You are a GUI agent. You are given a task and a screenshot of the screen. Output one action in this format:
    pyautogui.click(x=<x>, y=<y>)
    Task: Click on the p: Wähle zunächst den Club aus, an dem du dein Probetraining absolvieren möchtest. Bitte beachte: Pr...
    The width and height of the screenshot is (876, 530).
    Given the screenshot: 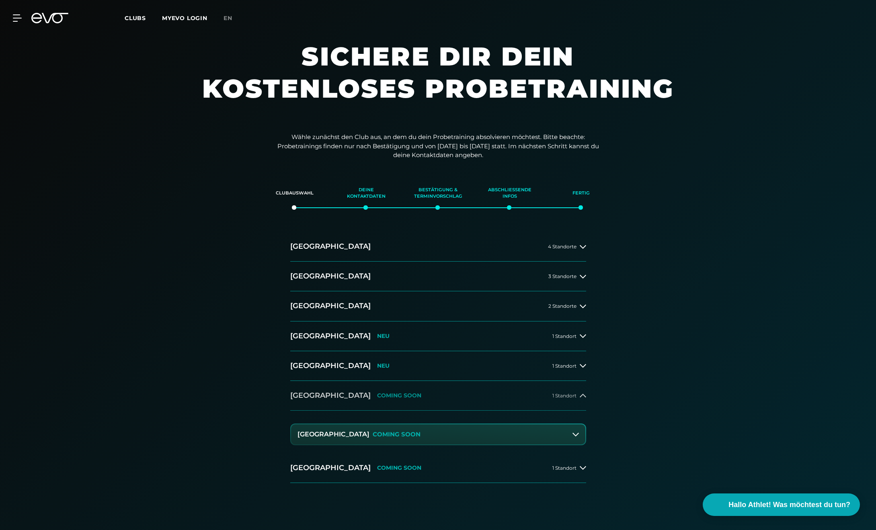 What is the action you would take?
    pyautogui.click(x=438, y=146)
    